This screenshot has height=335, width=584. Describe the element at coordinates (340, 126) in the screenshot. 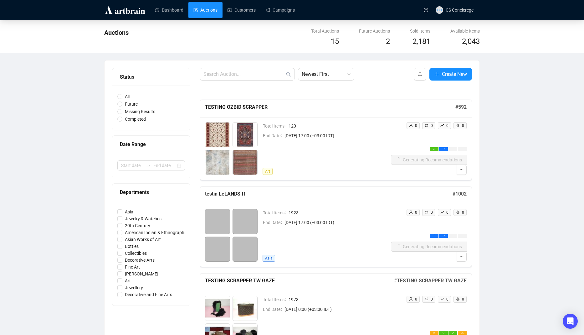

I see `span: 120` at that location.